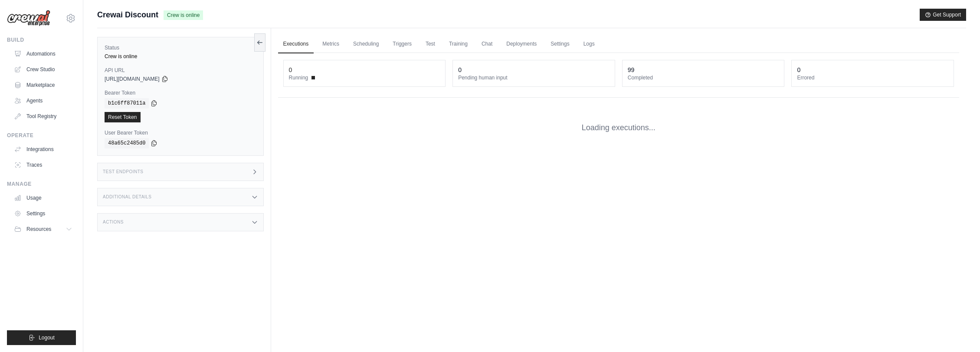 This screenshot has width=980, height=352. Describe the element at coordinates (43, 116) in the screenshot. I see `a: Tool Registry` at that location.